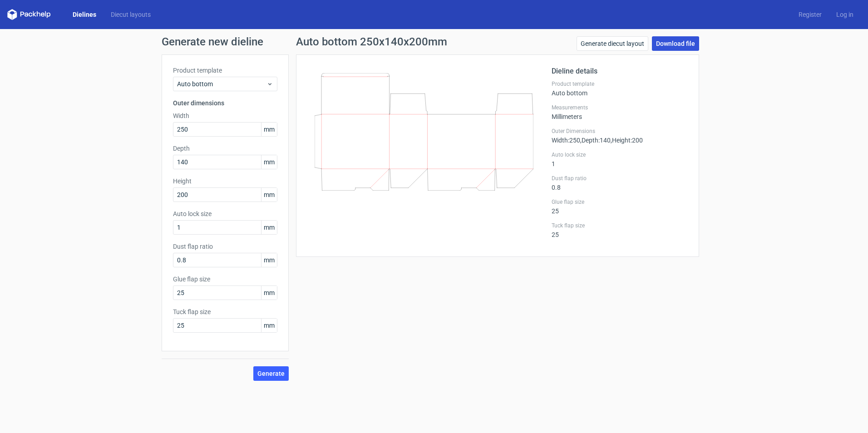 This screenshot has height=433, width=868. I want to click on a: Generate diecut layout, so click(612, 44).